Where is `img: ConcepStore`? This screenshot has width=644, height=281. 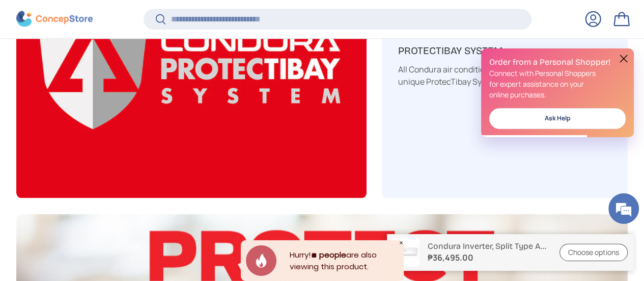 img: ConcepStore is located at coordinates (54, 19).